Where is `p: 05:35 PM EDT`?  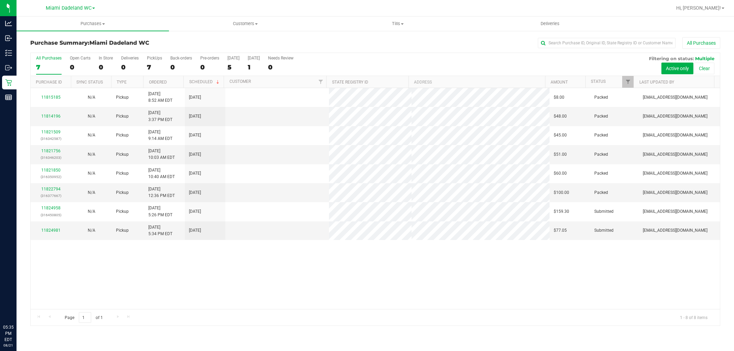
p: 05:35 PM EDT is located at coordinates (8, 334).